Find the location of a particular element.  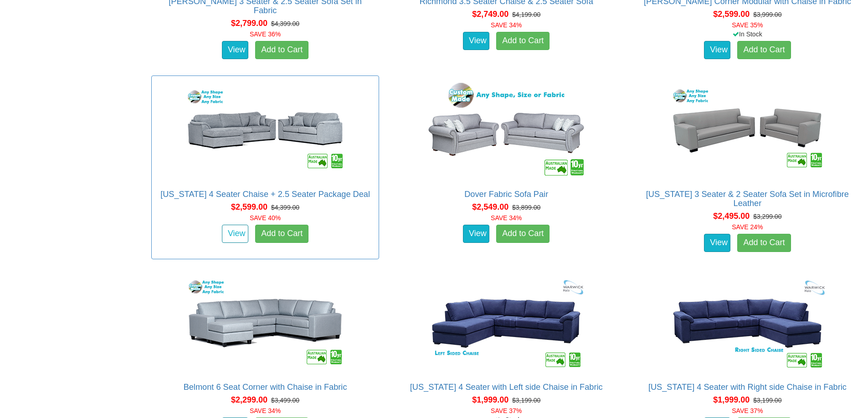

font: SAVE 36% is located at coordinates (266, 34).